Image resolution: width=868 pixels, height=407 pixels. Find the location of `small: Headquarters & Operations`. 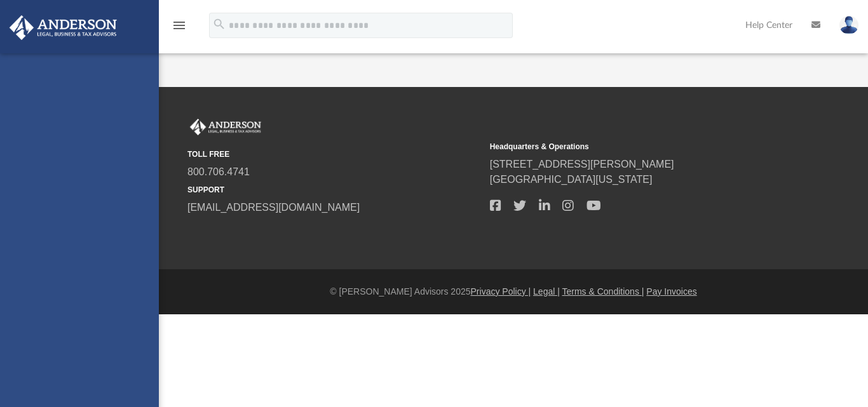

small: Headquarters & Operations is located at coordinates (636, 147).